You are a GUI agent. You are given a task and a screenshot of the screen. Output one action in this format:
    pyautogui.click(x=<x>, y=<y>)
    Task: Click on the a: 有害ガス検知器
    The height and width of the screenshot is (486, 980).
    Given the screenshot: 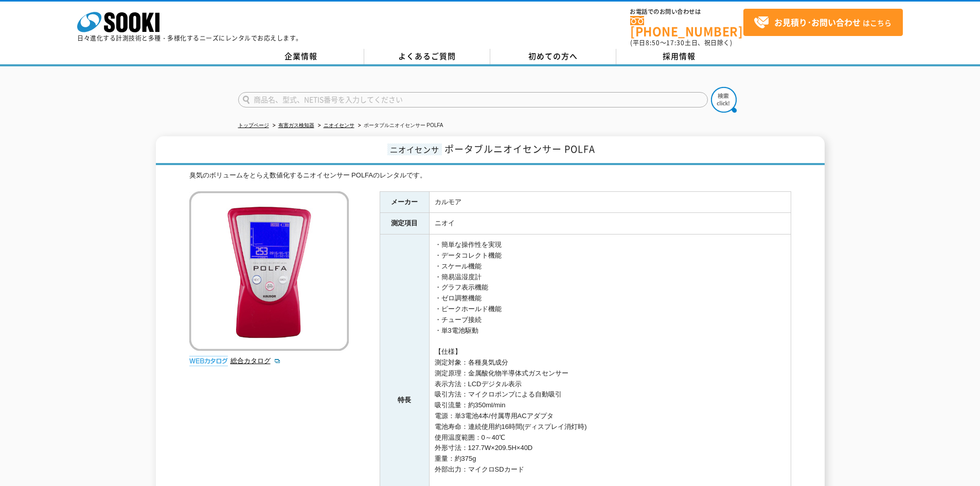 What is the action you would take?
    pyautogui.click(x=296, y=125)
    